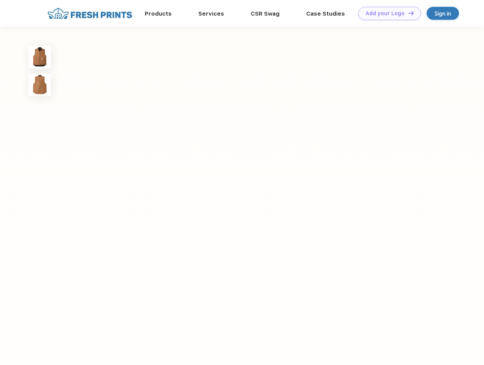 This screenshot has width=484, height=365. What do you see at coordinates (158, 14) in the screenshot?
I see `a: Products` at bounding box center [158, 14].